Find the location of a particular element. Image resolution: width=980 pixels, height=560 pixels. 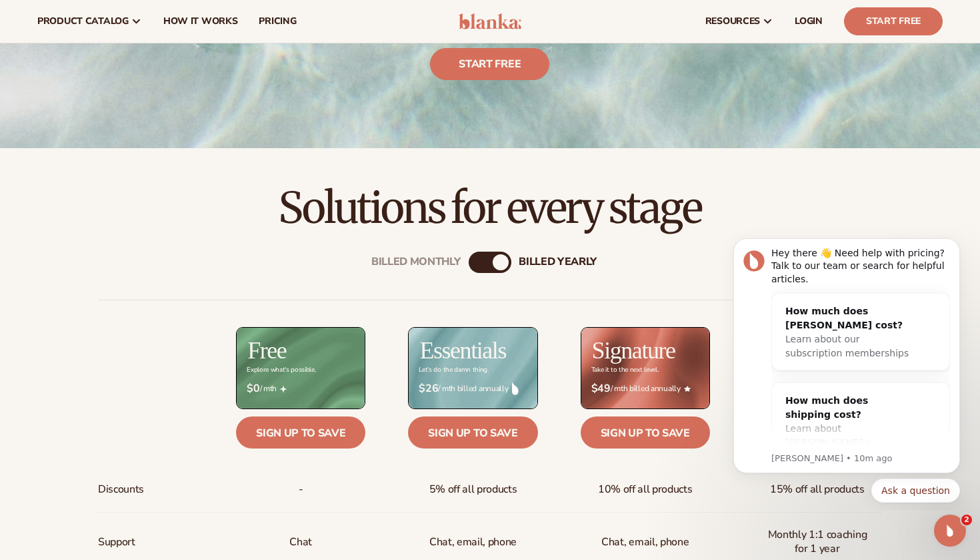

span: 2 is located at coordinates (967, 520).